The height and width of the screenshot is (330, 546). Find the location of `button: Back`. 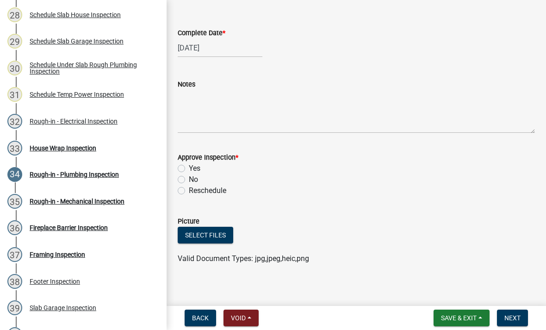

button: Back is located at coordinates (200, 318).